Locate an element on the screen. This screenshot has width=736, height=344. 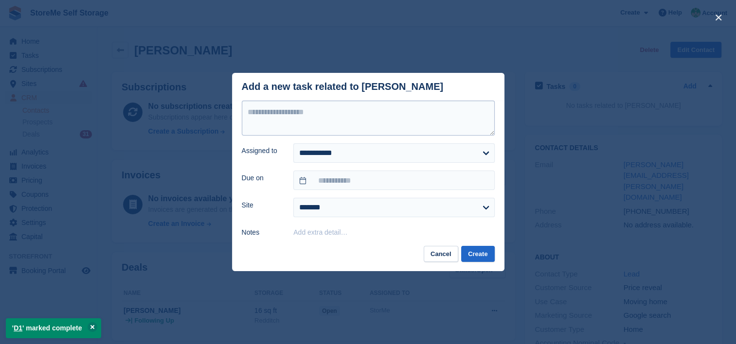
button: Create is located at coordinates (478, 254).